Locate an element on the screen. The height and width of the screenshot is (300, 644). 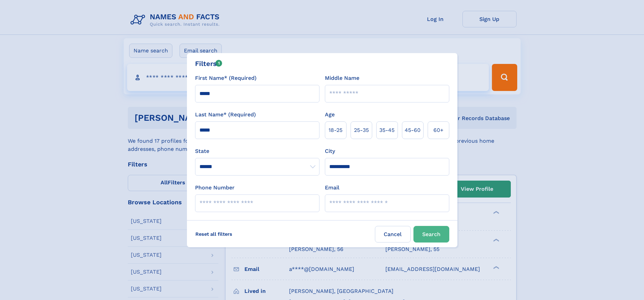
span: 60+ is located at coordinates (439, 130).